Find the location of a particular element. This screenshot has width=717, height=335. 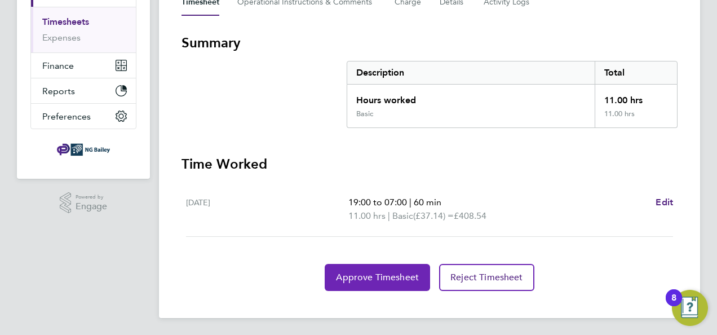

a: Timesheets is located at coordinates (65, 21).